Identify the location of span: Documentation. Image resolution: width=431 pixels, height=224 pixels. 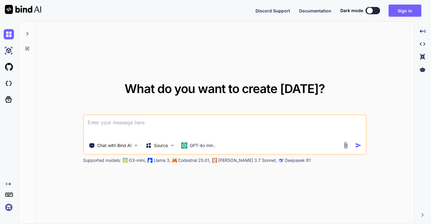
(315, 11).